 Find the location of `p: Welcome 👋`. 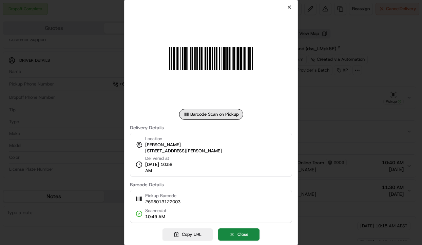

p: Welcome 👋 is located at coordinates (65, 33).